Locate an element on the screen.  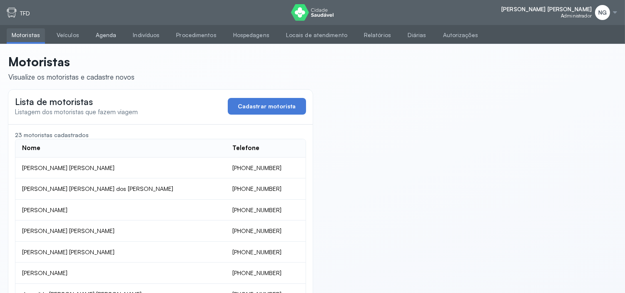
div: Visualize os motoristas e cadastre novos is located at coordinates (71, 77).